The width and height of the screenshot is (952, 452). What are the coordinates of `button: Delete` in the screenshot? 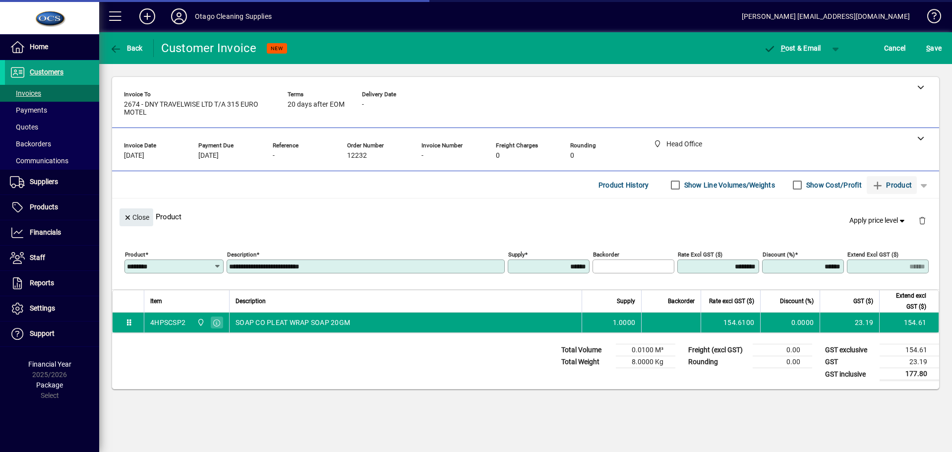 It's located at (922, 220).